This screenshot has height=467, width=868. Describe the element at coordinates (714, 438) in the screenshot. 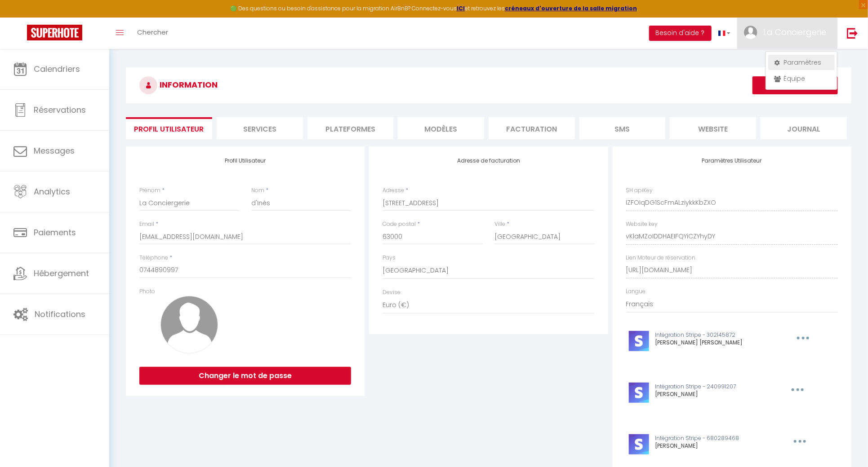

I see `p: Intégration Stripe - 680289468` at that location.